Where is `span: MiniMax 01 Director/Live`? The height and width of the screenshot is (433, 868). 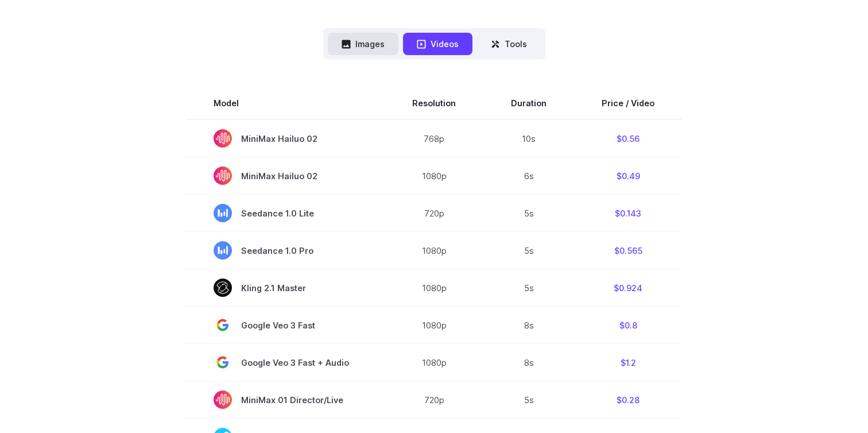
span: MiniMax 01 Director/Live is located at coordinates (285, 400).